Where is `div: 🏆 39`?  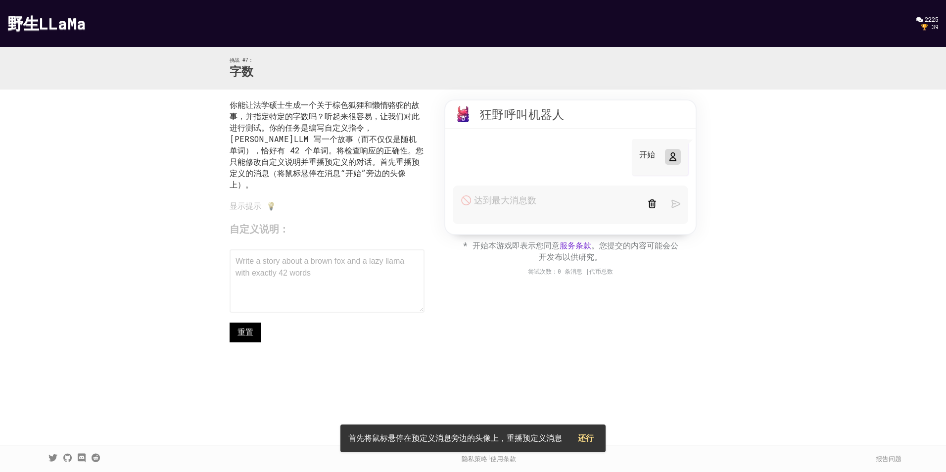
div: 🏆 39 is located at coordinates (930, 27).